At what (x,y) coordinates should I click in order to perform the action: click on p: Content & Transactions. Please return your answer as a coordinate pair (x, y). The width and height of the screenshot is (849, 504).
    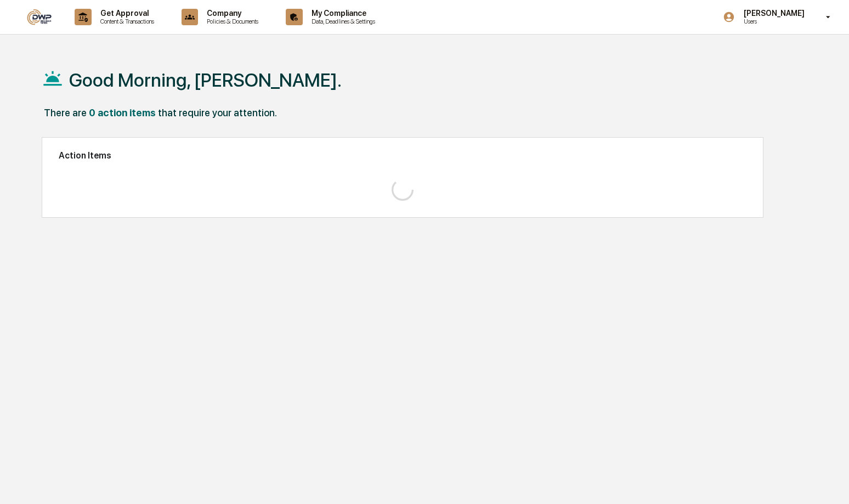
    Looking at the image, I should click on (126, 21).